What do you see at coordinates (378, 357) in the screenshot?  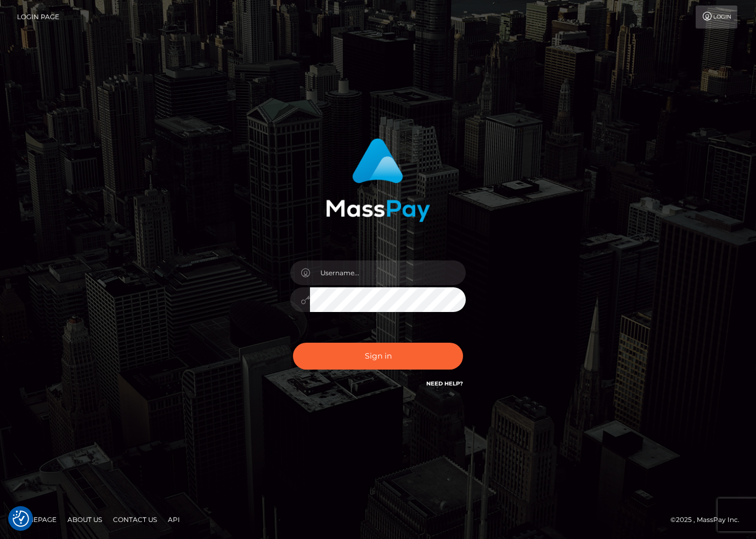 I see `button: Sign in` at bounding box center [378, 357].